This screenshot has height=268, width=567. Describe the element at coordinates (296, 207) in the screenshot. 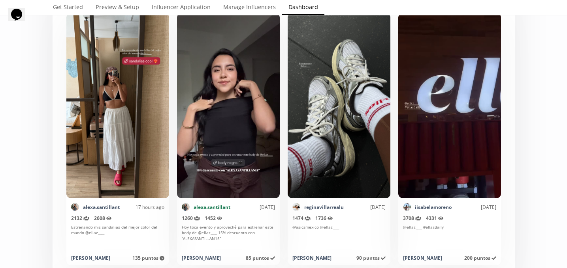

I see `img: 469956076_979848576995315_8563988121015532912_n.jpg` at that location.